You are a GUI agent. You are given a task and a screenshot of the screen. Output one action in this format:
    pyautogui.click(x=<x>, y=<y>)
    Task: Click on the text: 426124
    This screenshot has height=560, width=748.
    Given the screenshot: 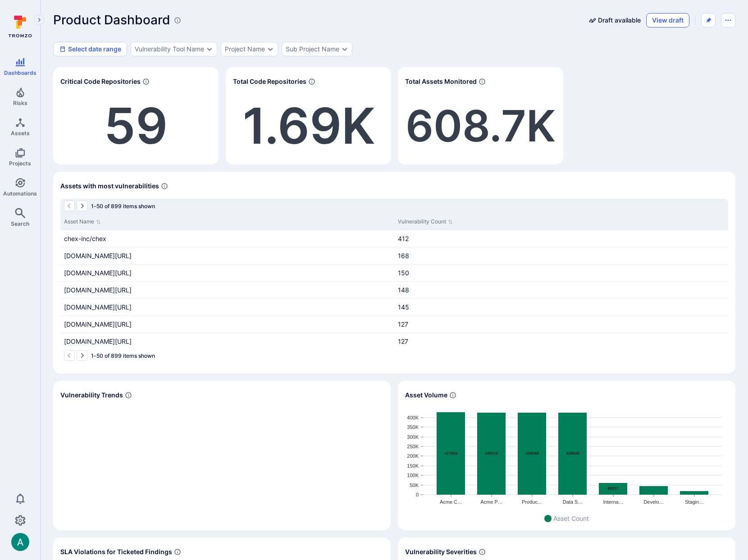 What is the action you would take?
    pyautogui.click(x=491, y=454)
    